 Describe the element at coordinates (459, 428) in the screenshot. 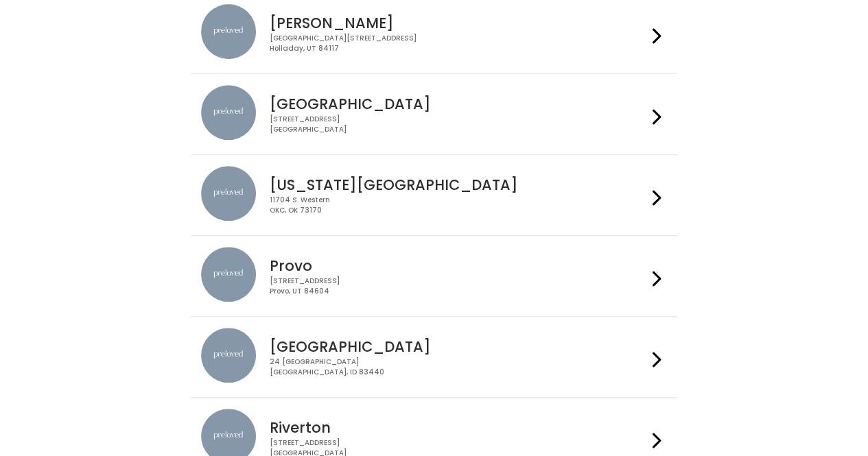

I see `h4: Riverton` at that location.